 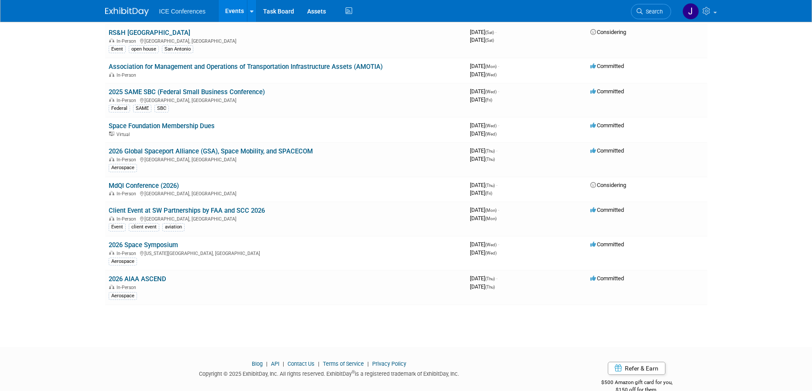 I want to click on a: 2025 SAME SBC (Federal Small Business Conference), so click(x=187, y=92).